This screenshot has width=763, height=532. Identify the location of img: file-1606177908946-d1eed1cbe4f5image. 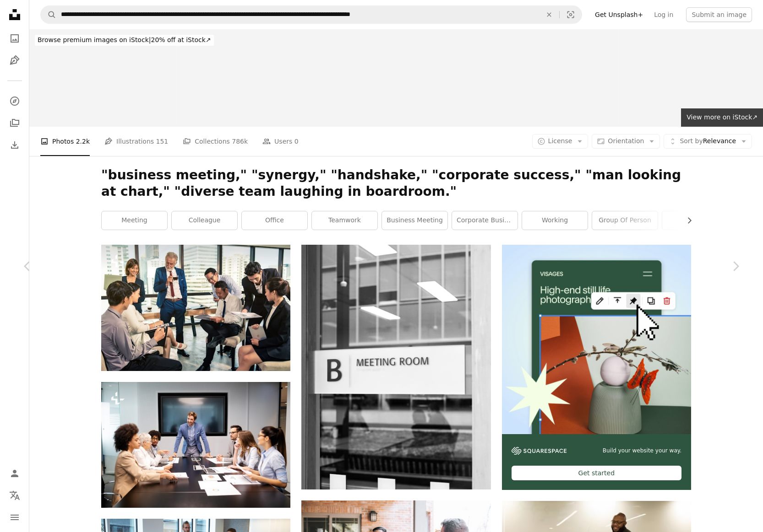
(539, 450).